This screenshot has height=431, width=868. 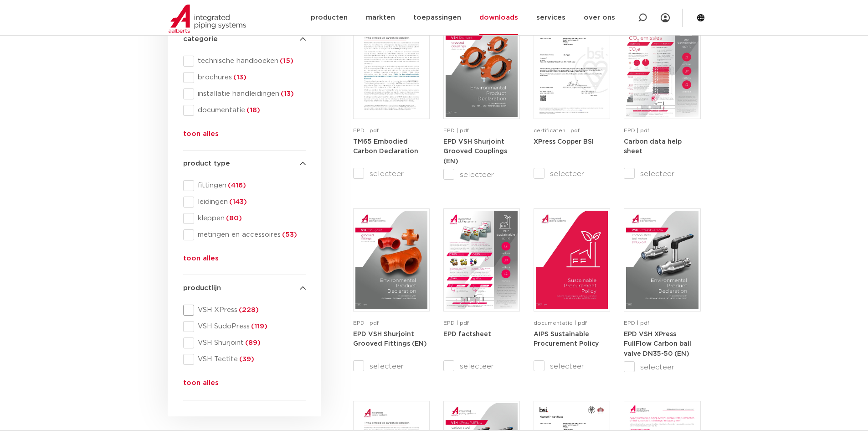 I want to click on span: installatie handleidingen, so click(x=250, y=94).